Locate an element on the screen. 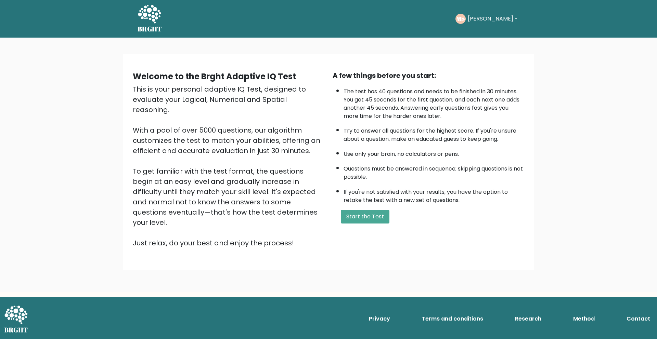 The image size is (657, 339). li: Try to answer all questions for the highest score. If you're unsure about a question, make an edu... is located at coordinates (434, 133).